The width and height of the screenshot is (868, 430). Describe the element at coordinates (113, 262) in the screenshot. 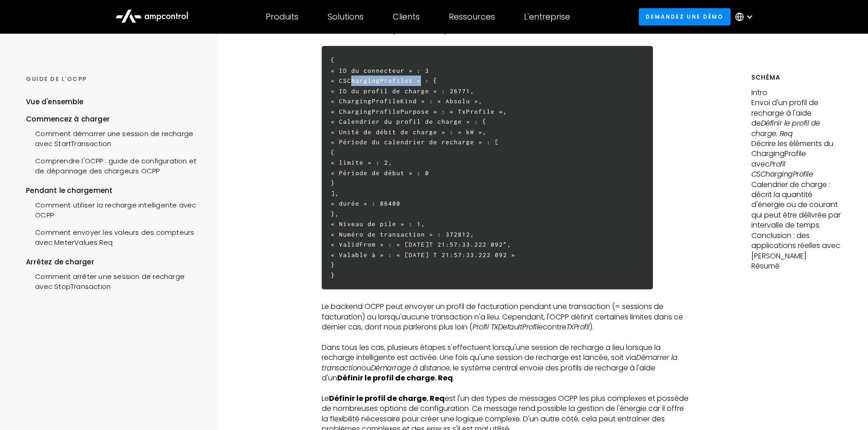

I see `div: Arrêtez de charger` at that location.